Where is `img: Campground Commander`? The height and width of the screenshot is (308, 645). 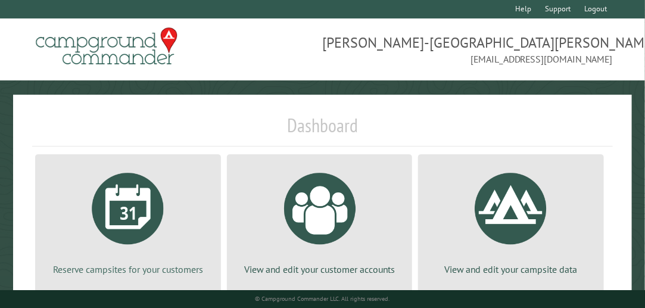 img: Campground Commander is located at coordinates (107, 46).